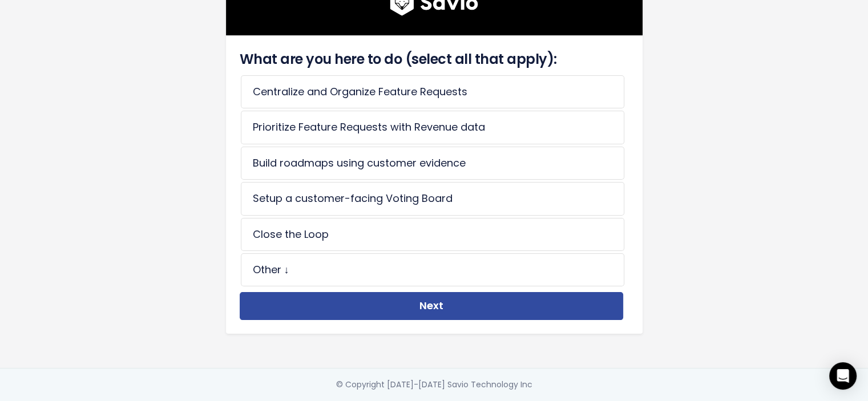 The image size is (868, 401). I want to click on div: Open Intercom Messenger, so click(843, 376).